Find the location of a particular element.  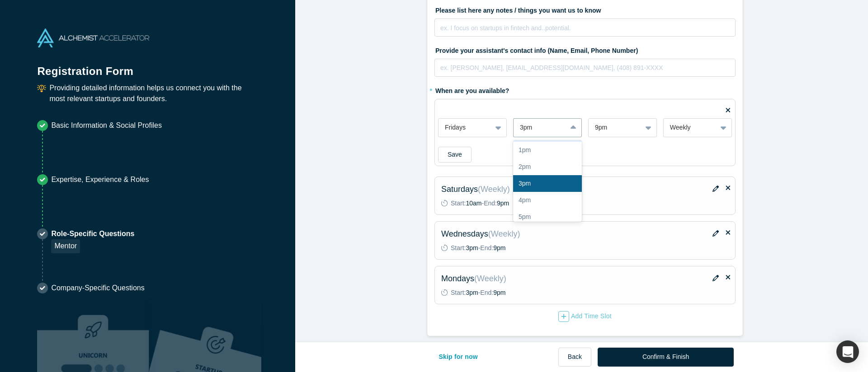

p: Providing detailed information helps us connect you with the most relevant startups and founders. is located at coordinates (153, 93).